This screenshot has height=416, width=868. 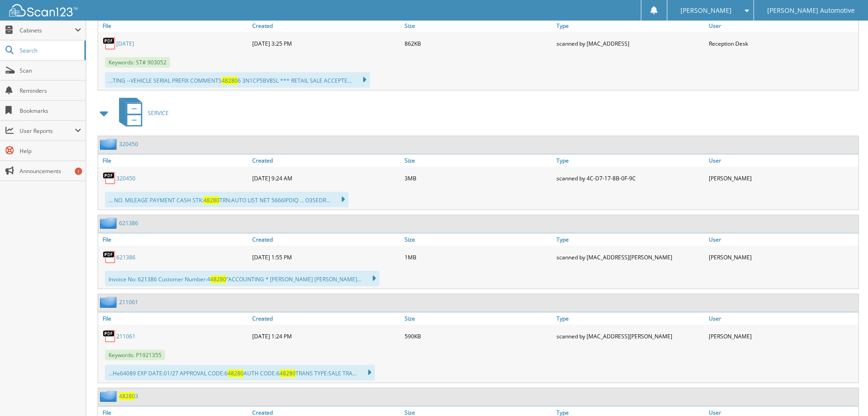 I want to click on span: Reminders, so click(x=50, y=90).